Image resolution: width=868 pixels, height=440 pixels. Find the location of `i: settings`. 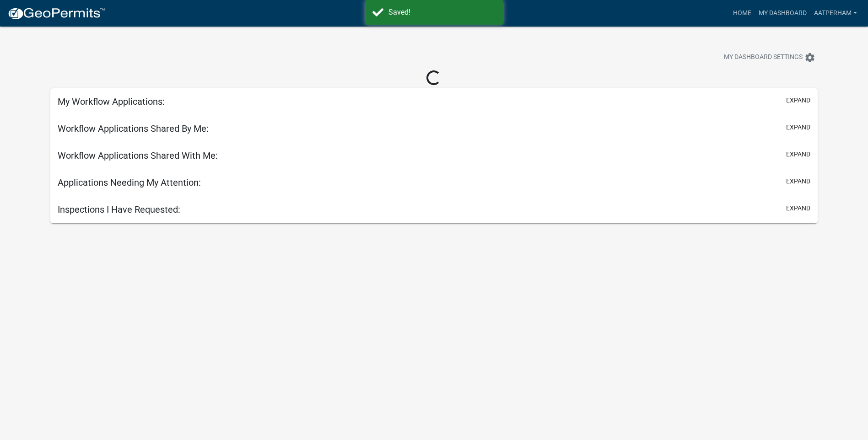

i: settings is located at coordinates (810, 58).